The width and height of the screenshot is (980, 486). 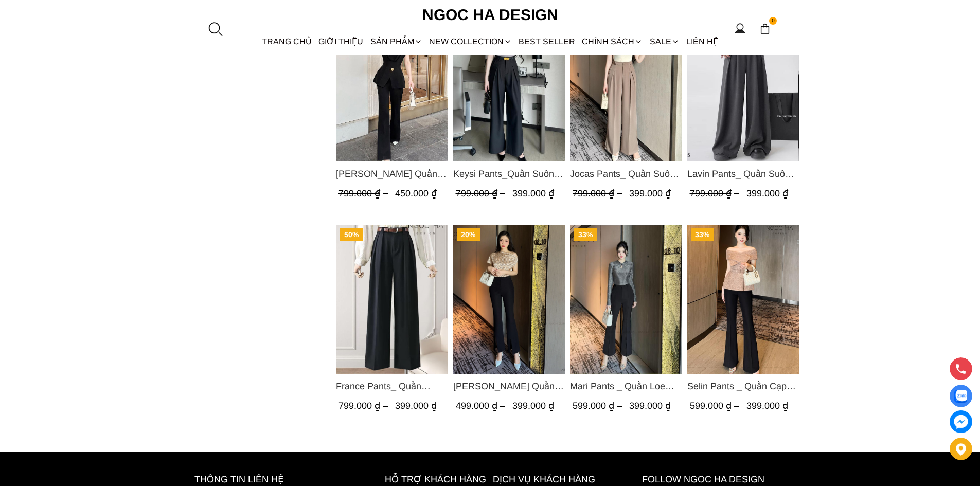 I want to click on a: Product image - Selin Pants _ Quần Cạp Cao Xếp Ly Giữa 2 màu Đen, Cam - Q007, so click(x=743, y=300).